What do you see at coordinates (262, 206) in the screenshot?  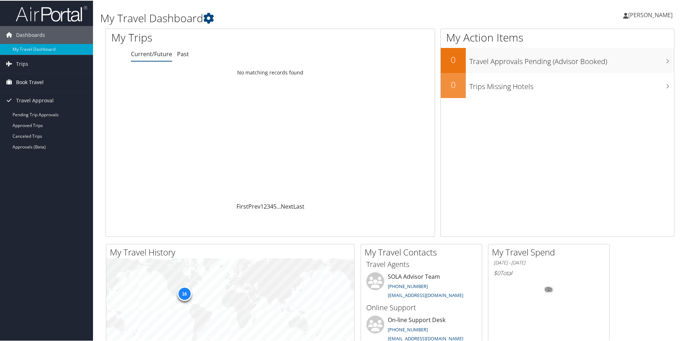 I see `a: 1` at bounding box center [262, 206].